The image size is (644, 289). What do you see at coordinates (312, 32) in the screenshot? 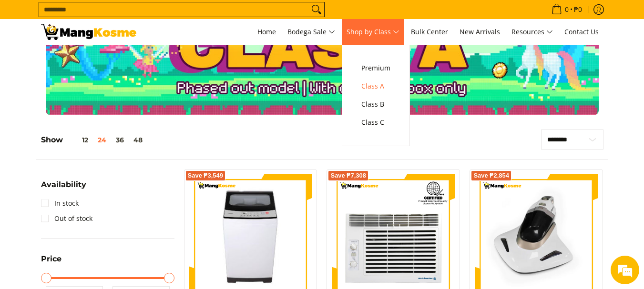
I see `span: Bodega Sale` at bounding box center [312, 32].